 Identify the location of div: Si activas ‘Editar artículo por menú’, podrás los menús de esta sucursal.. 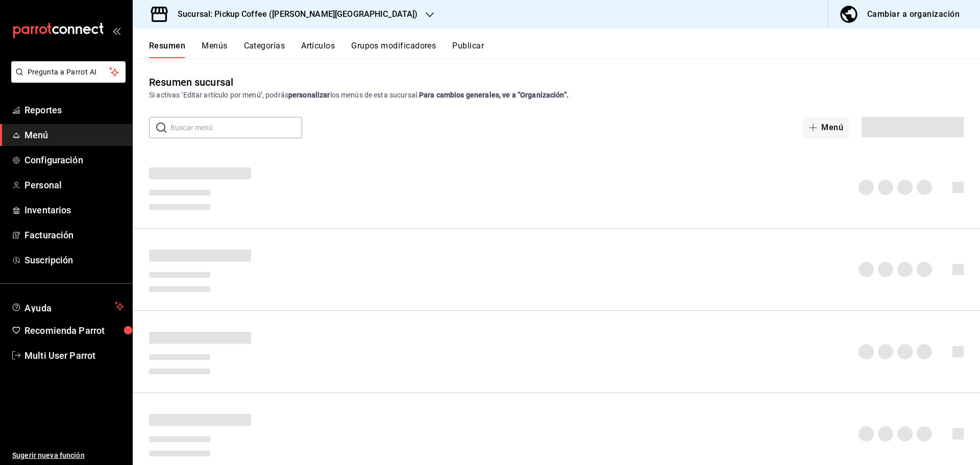
(557, 95).